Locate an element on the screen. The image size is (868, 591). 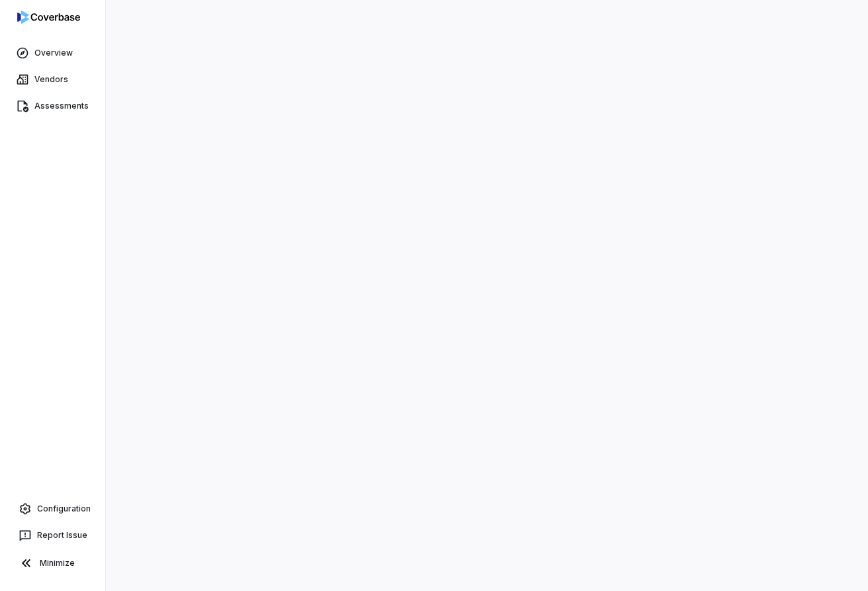
a: Assessments is located at coordinates (52, 106).